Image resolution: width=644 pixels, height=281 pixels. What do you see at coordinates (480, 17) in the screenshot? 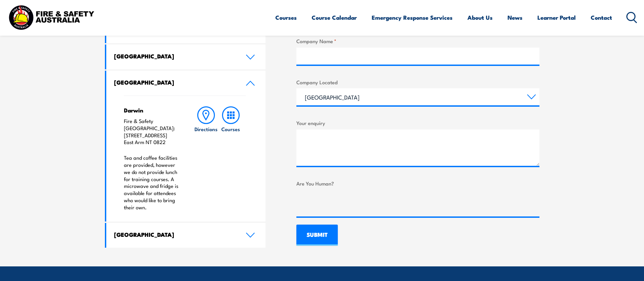
I see `a: About Us` at bounding box center [480, 17].